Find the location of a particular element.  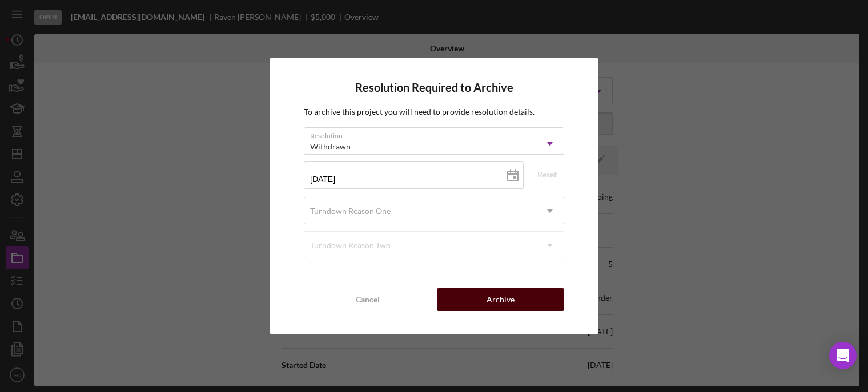

div: Cancel is located at coordinates (368, 299).